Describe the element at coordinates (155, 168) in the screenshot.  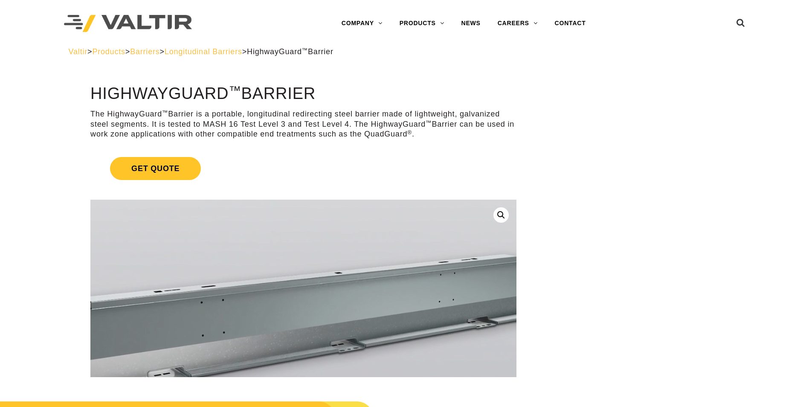
I see `span: Get Quote` at that location.